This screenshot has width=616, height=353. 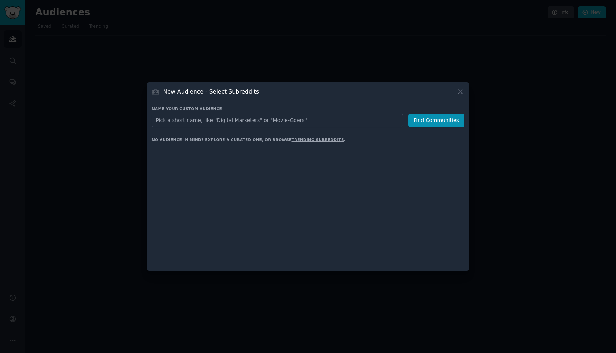 I want to click on a: trending subreddits, so click(x=317, y=140).